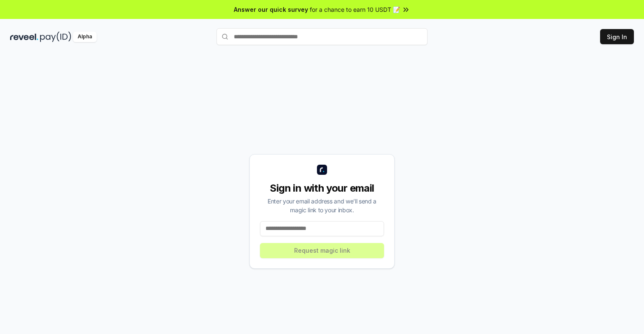 The height and width of the screenshot is (334, 644). What do you see at coordinates (24, 36) in the screenshot?
I see `img: reveel_dark` at bounding box center [24, 36].